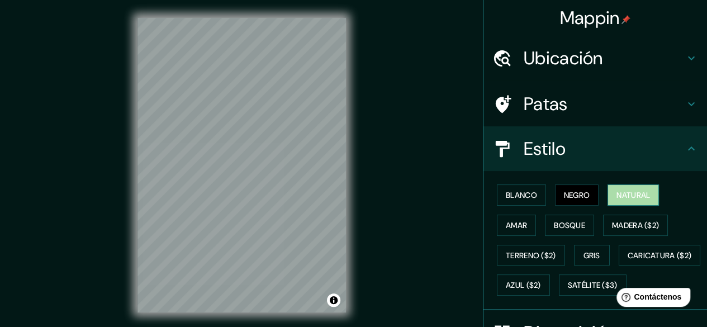  What do you see at coordinates (521, 195) in the screenshot?
I see `font: Blanco` at bounding box center [521, 195].